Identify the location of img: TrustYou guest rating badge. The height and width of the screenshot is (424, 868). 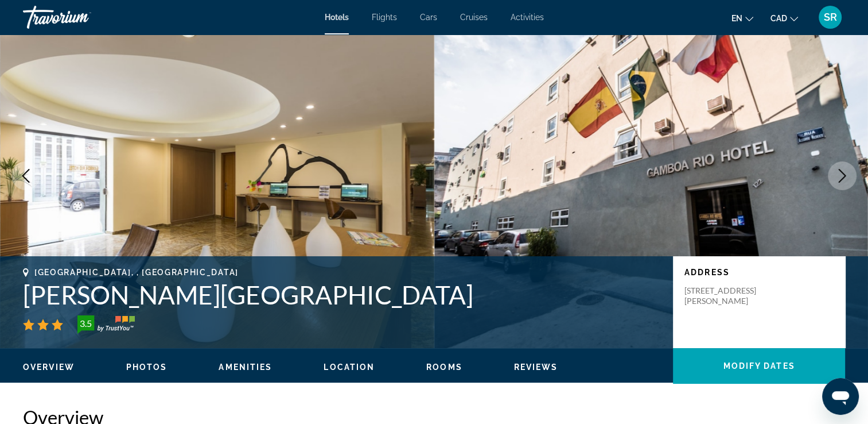
(106, 325).